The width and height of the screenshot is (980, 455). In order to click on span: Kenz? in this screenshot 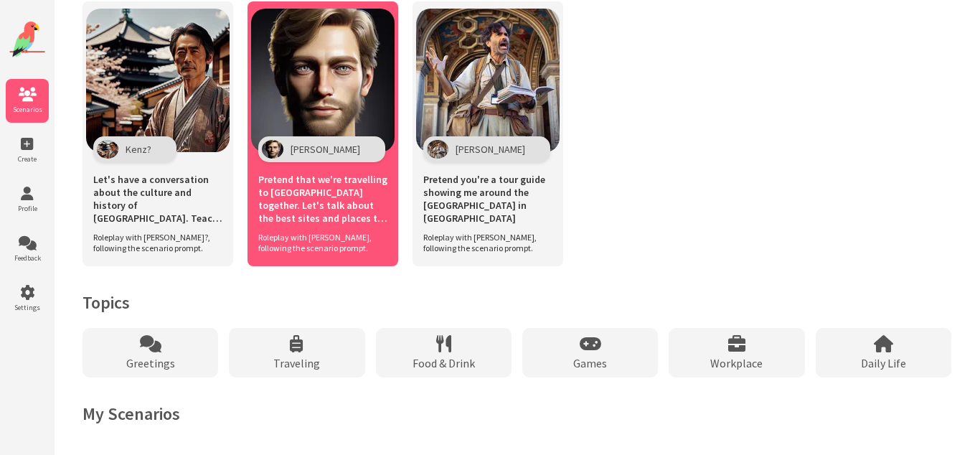, I will do `click(138, 149)`.